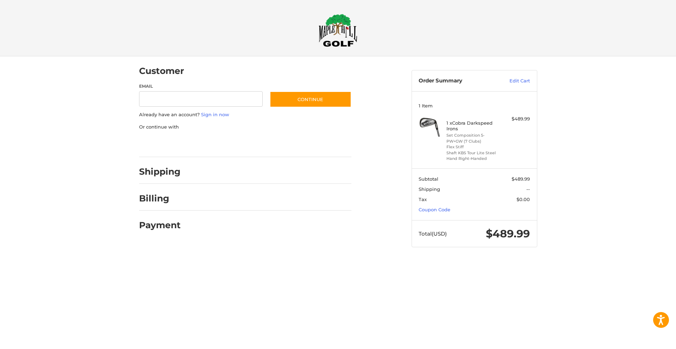  Describe the element at coordinates (473, 126) in the screenshot. I see `h4: 1 x Cobra Darkspeed Irons` at that location.